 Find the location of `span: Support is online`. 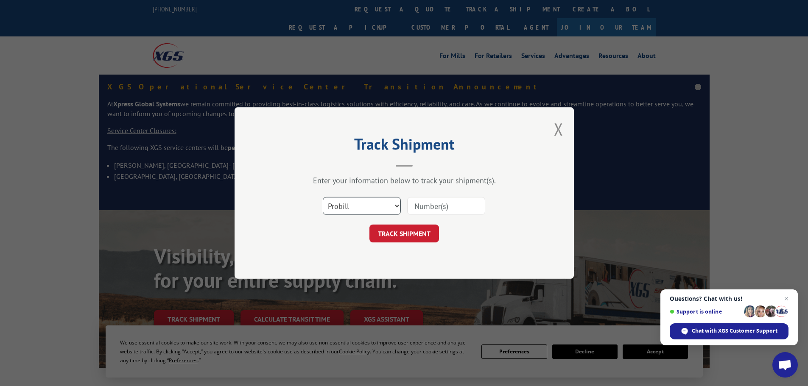

span: Support is online is located at coordinates (705, 312).